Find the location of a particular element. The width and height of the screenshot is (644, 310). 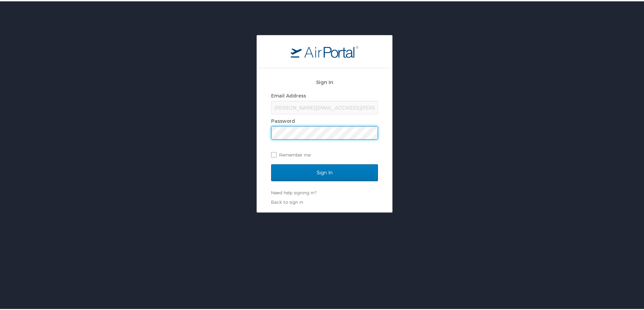

img: logo is located at coordinates (324, 50).